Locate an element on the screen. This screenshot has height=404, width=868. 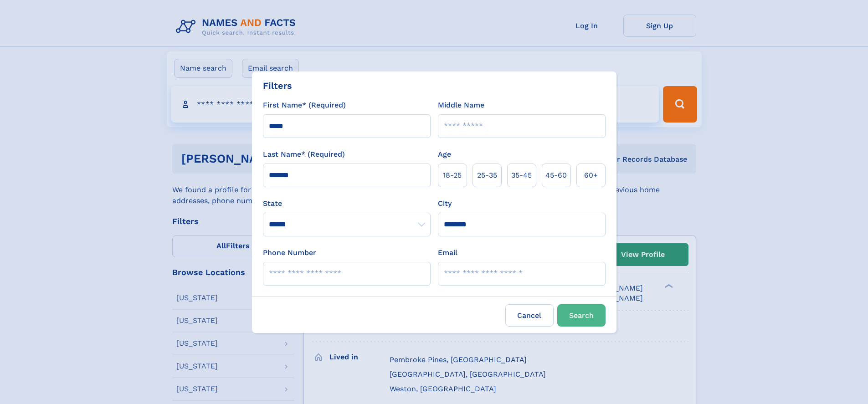
label: Cancel is located at coordinates (530, 315).